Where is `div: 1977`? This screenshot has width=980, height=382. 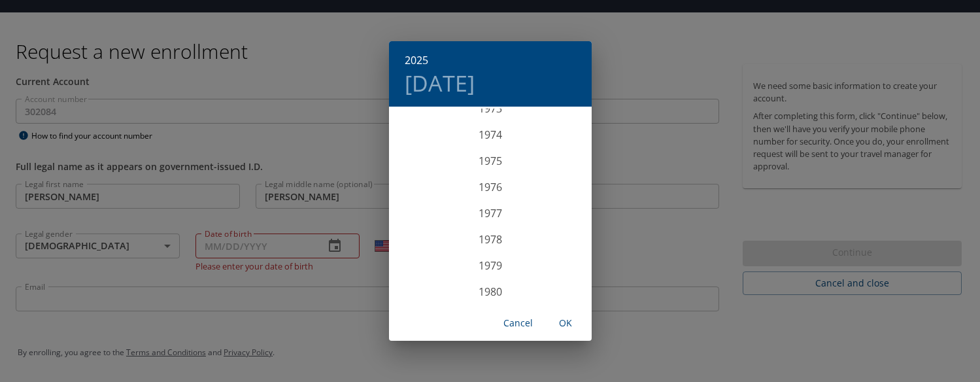 div: 1977 is located at coordinates (490, 213).